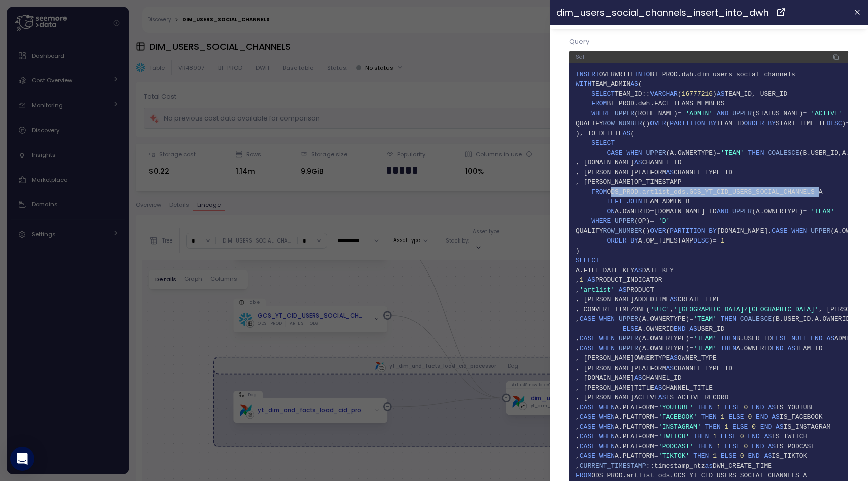 Image resolution: width=868 pixels, height=481 pixels. Describe the element at coordinates (698, 476) in the screenshot. I see `span: ODS_PROD.artlist_ods.GCS_YT_CID_USERS_SOCIAL_CHANNELS A` at that location.